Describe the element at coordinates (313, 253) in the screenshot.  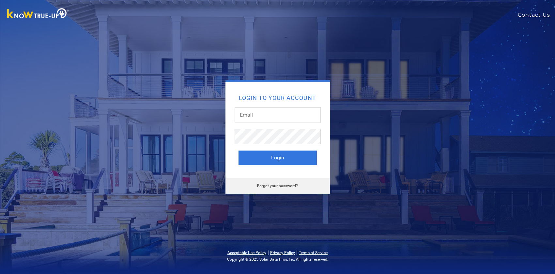
I see `a: Terms of Service` at that location.